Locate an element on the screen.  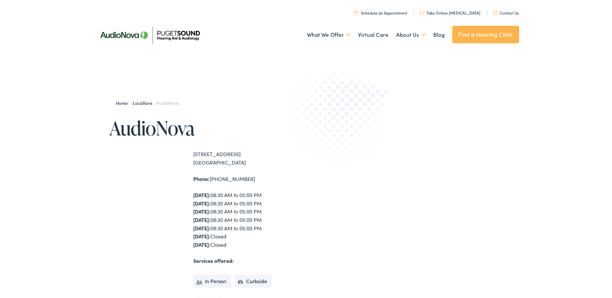
a: Find a Hearing Clinic is located at coordinates (485, 35).